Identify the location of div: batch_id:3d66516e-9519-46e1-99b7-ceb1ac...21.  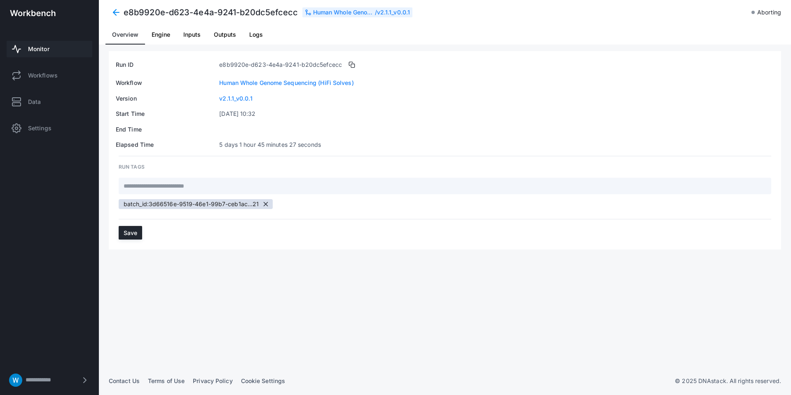
(191, 204).